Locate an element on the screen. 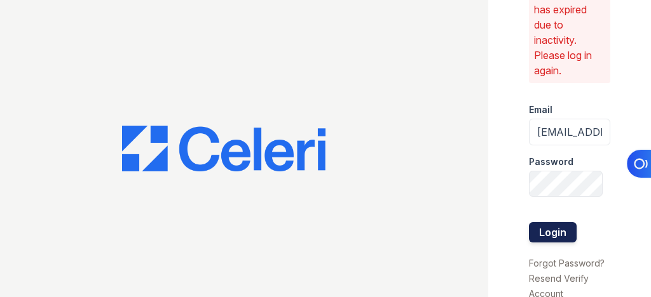 The image size is (651, 297). label: Password is located at coordinates (551, 162).